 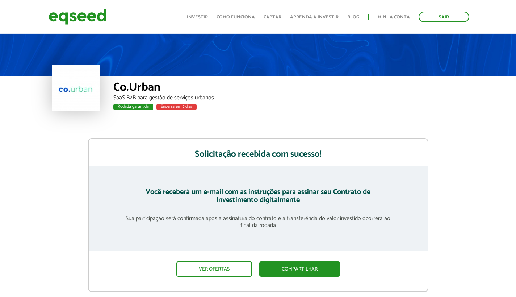 What do you see at coordinates (289, 98) in the screenshot?
I see `div: SaaS B2B para gestão de serviços urbanos` at bounding box center [289, 98].